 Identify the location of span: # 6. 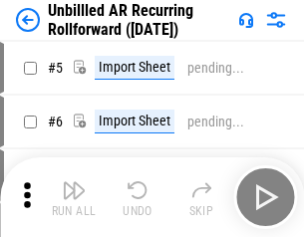
(55, 122).